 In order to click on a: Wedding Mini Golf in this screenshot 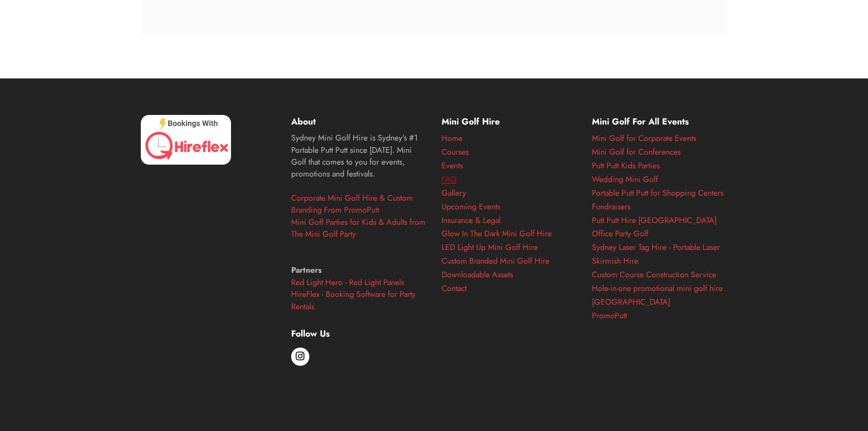, I will do `click(624, 179)`.